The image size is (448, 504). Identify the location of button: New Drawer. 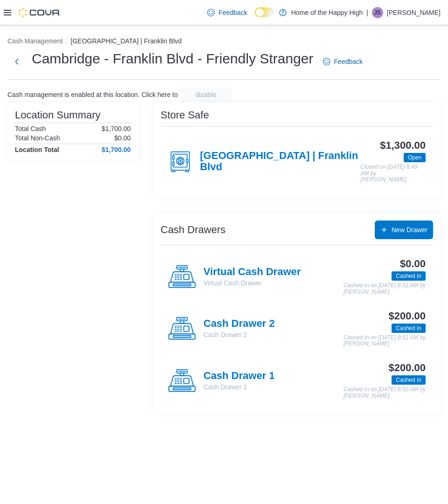
(404, 230).